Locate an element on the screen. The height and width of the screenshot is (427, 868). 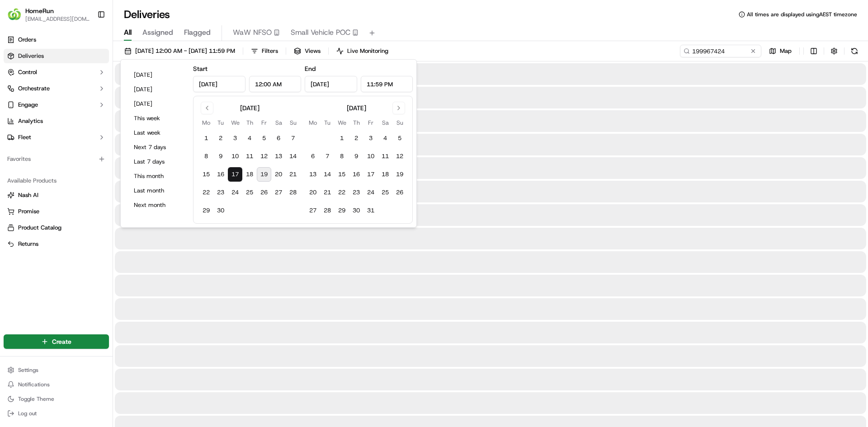
button: 26 is located at coordinates (264, 192).